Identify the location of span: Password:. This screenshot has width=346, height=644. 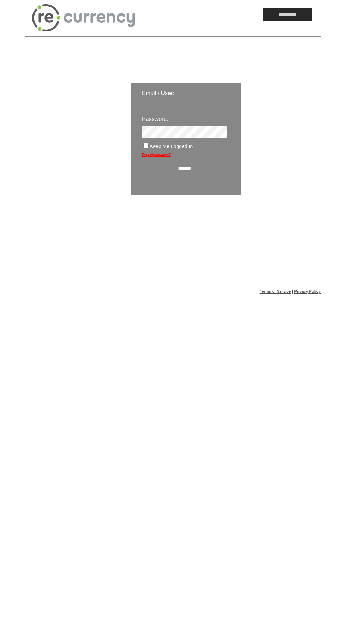
(155, 119).